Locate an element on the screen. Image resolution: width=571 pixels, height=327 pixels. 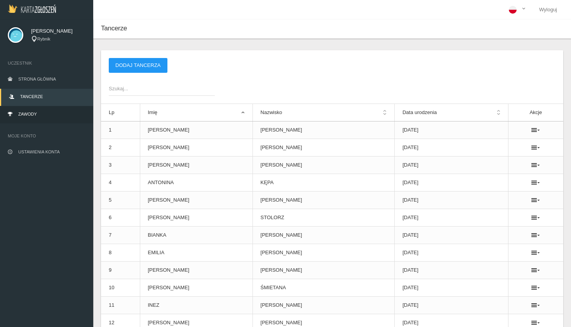
td: KĘPA is located at coordinates (324, 182).